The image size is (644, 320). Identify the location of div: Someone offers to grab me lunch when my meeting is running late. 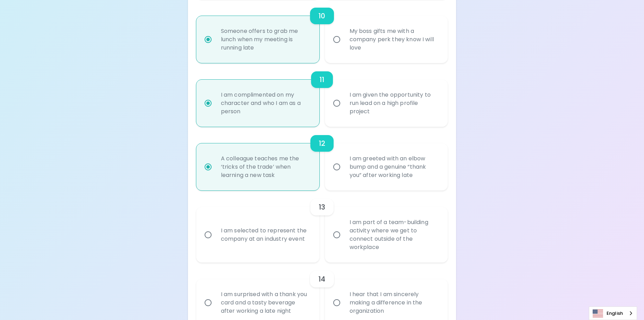
(265, 40).